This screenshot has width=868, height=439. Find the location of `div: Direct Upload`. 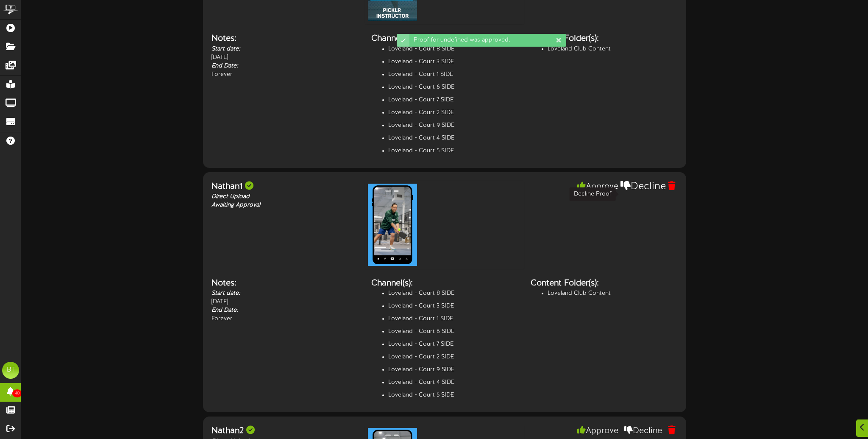

div: Direct Upload is located at coordinates (285, 197).